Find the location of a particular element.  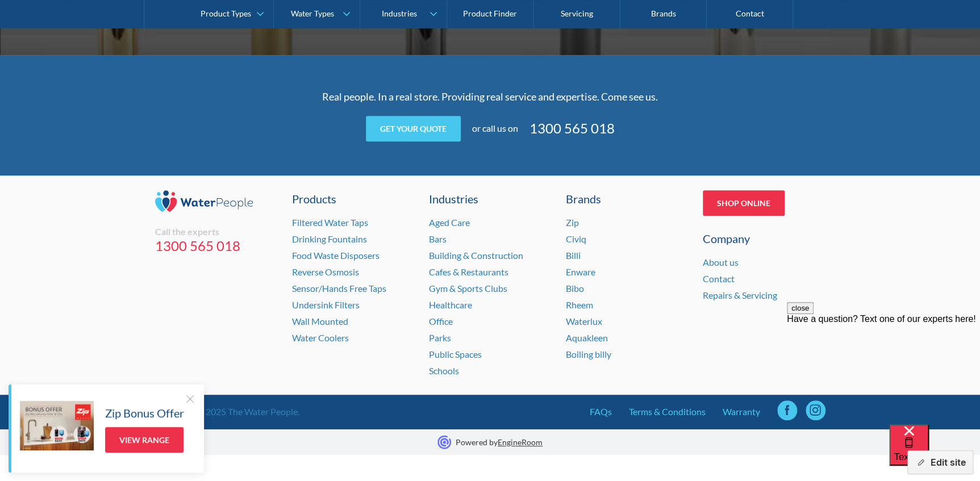

a: View Range is located at coordinates (144, 440).